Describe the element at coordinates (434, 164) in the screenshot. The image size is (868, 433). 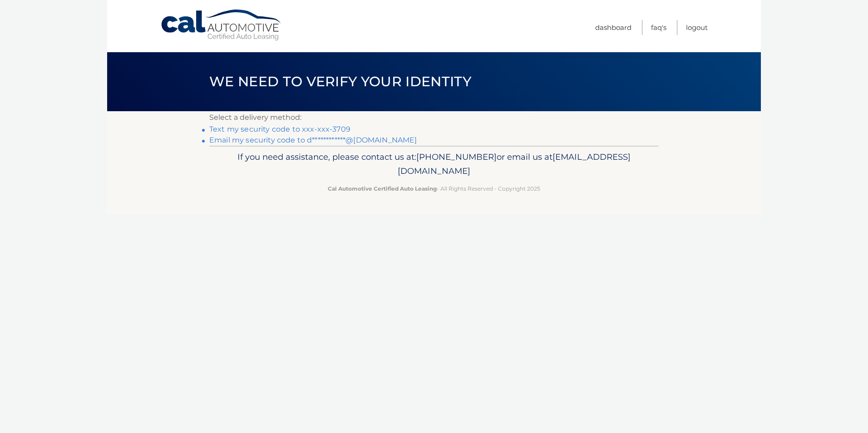
I see `p: If you need assistance, please contact us at: or email us at` at that location.